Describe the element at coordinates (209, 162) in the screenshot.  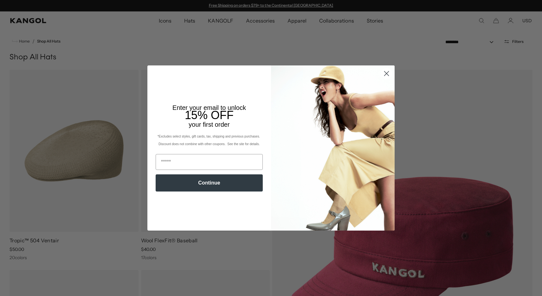
I see `input: Email` at that location.